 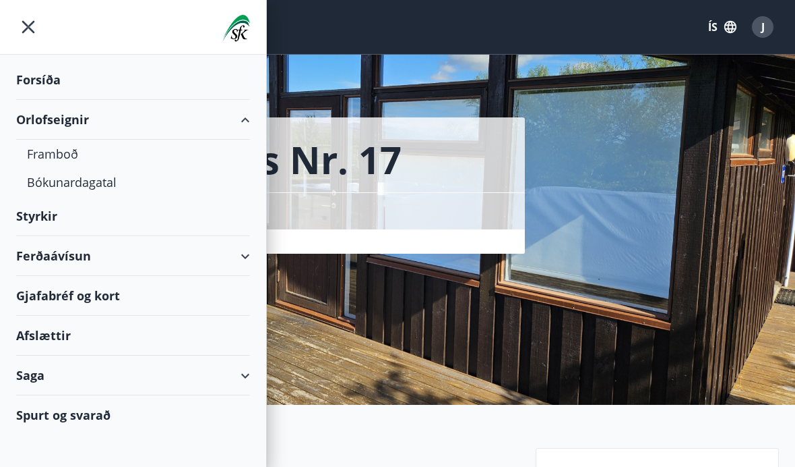 What do you see at coordinates (133, 415) in the screenshot?
I see `div: Spurt og svarað` at bounding box center [133, 415].